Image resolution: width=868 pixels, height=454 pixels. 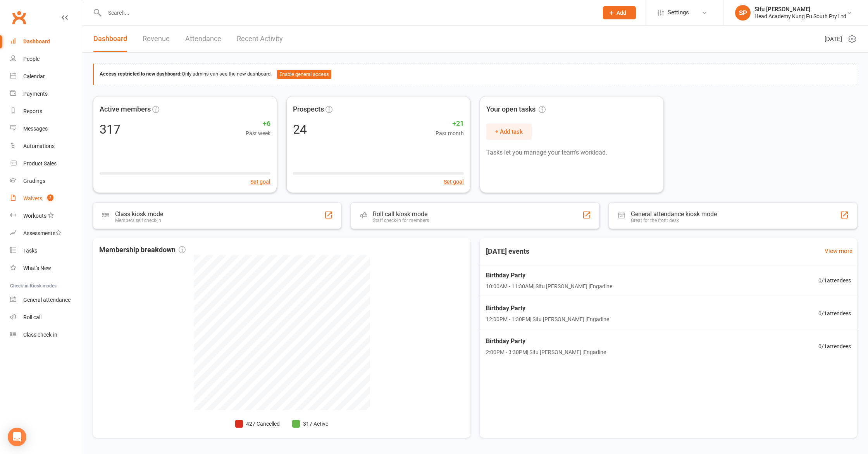 I want to click on div: Open Intercom Messenger, so click(x=17, y=437).